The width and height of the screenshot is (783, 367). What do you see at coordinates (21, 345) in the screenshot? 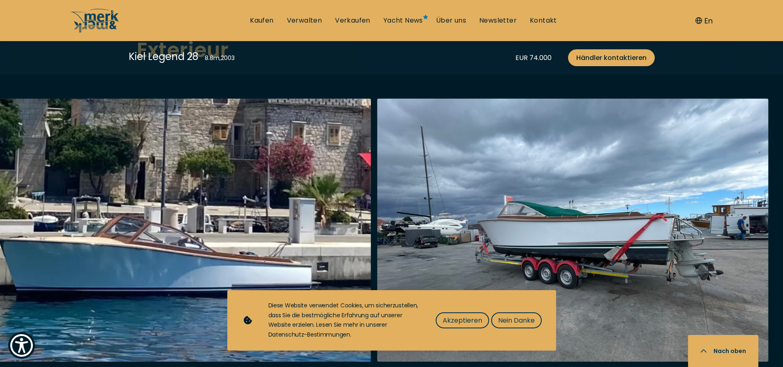
I see `button: Show Accessibility Preferences` at bounding box center [21, 345].